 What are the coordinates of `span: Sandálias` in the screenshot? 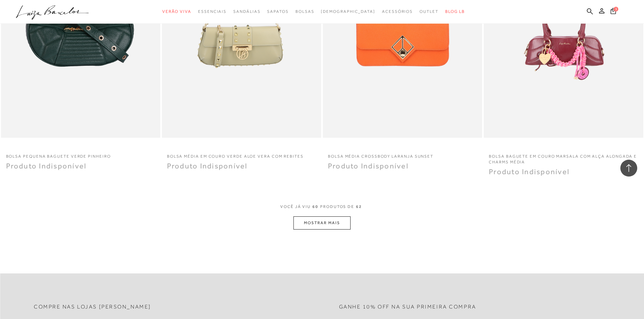 It's located at (247, 11).